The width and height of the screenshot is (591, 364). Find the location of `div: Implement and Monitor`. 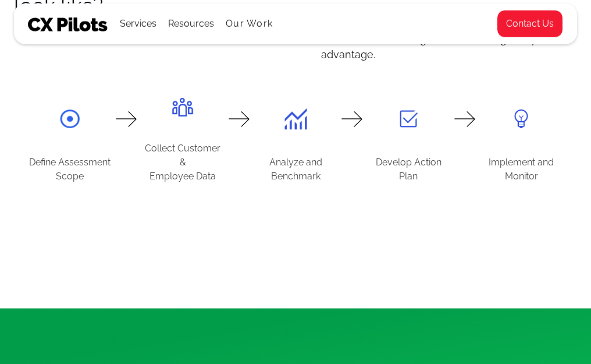

div: Implement and Monitor is located at coordinates (522, 170).